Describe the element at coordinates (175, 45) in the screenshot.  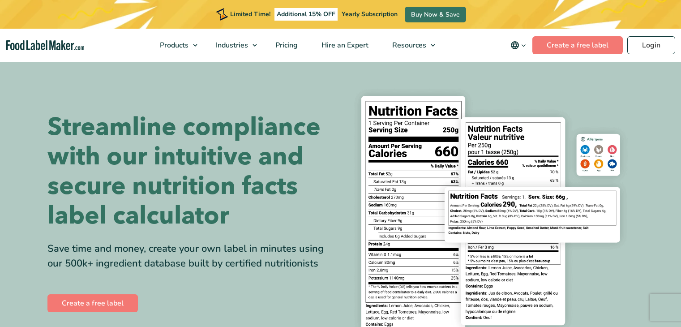
I see `a: Products` at that location.